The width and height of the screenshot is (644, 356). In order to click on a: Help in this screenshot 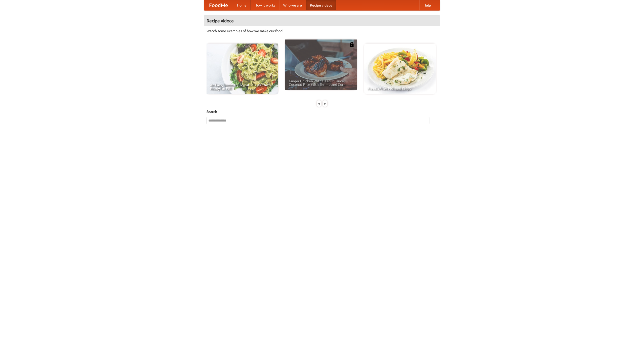, I will do `click(427, 5)`.